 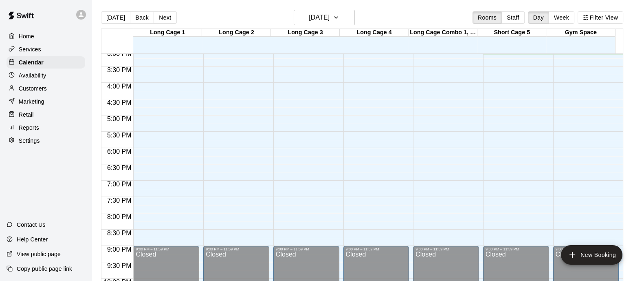 I want to click on a: Reports, so click(x=45, y=128).